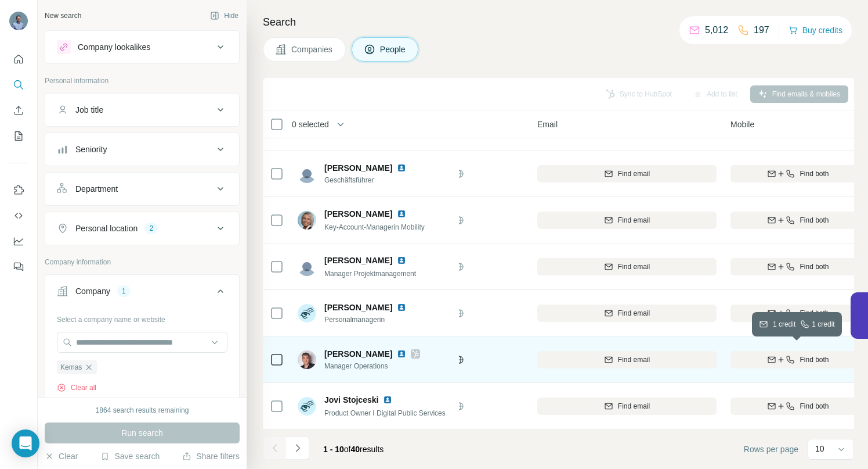 The width and height of the screenshot is (868, 469). What do you see at coordinates (143, 229) in the screenshot?
I see `button: Personal location2` at bounding box center [143, 229].